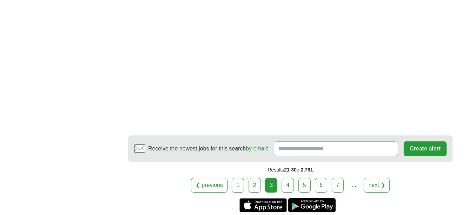  I want to click on div: Results of, so click(290, 170).